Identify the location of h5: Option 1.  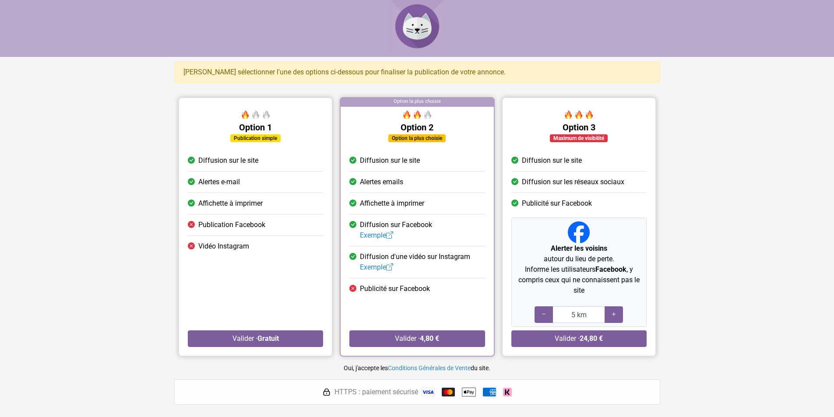
(255, 127).